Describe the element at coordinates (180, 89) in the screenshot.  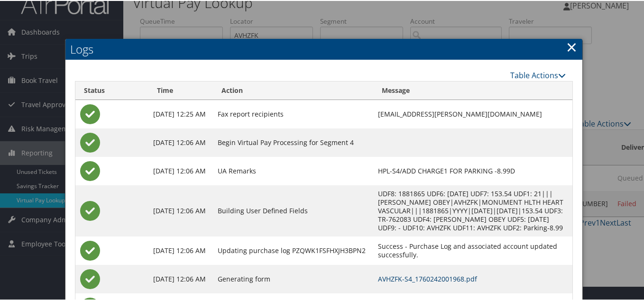
I see `th: Time: activate to sort column ascending` at that location.